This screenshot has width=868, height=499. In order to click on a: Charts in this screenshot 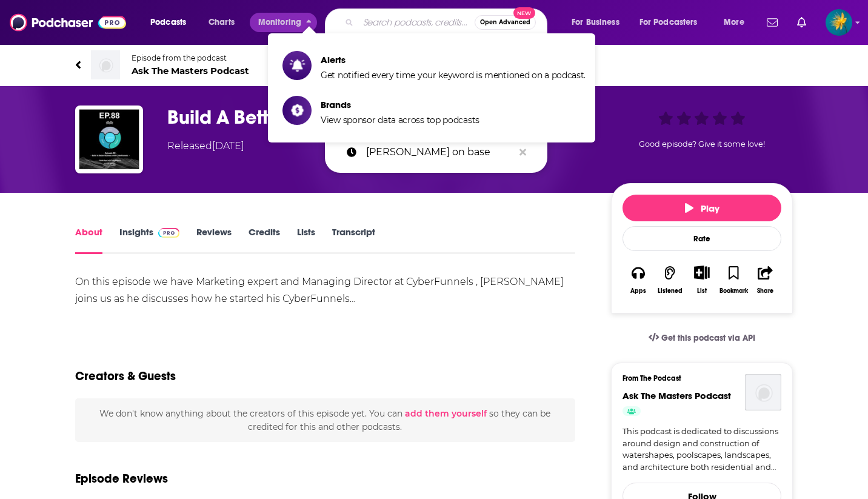, I will do `click(222, 23)`.